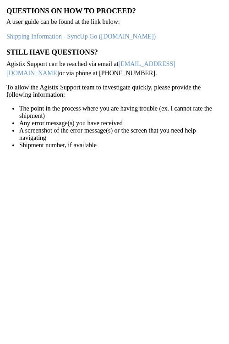 This screenshot has width=229, height=344. Describe the element at coordinates (121, 134) in the screenshot. I see `li: A screenshot of the error message(s) or the screen that you need help navigating` at that location.